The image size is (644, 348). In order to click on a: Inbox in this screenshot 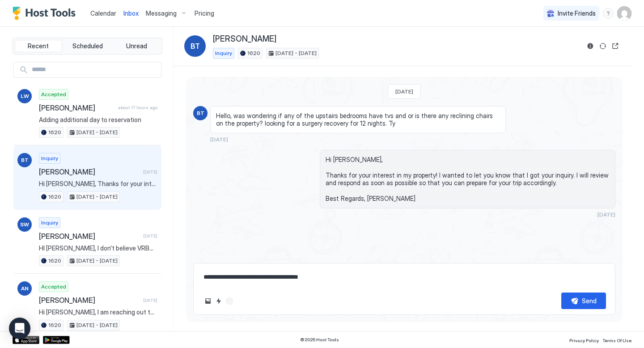, I will do `click(131, 13)`.